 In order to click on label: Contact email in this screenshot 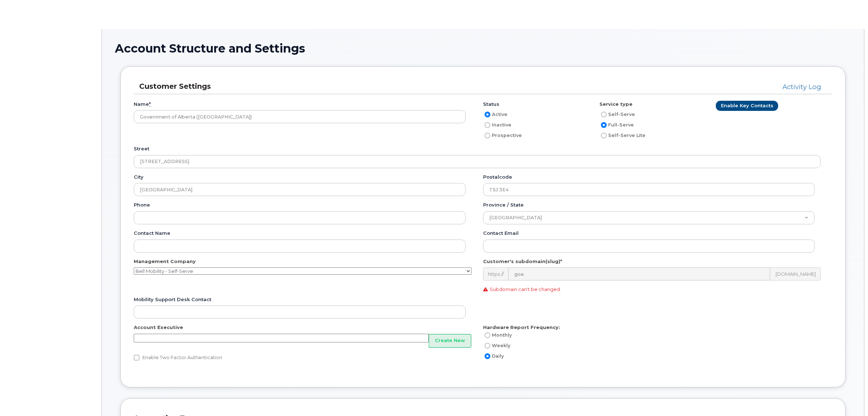, I will do `click(501, 233)`.